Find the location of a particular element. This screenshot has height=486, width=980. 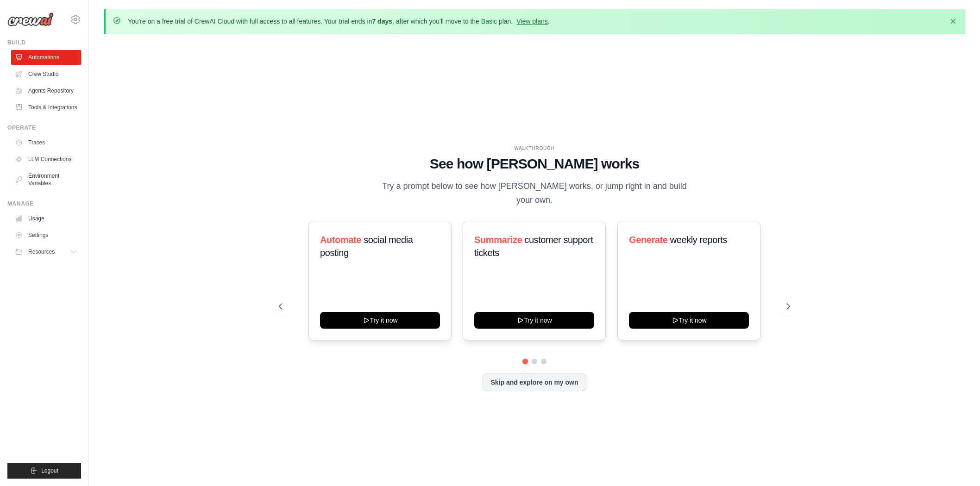

span: Generate is located at coordinates (648, 240).